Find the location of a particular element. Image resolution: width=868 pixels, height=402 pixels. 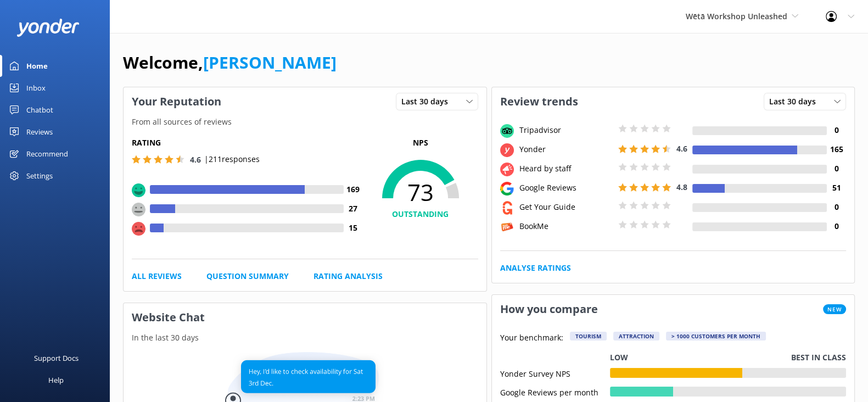

p: NPS is located at coordinates (421, 143).